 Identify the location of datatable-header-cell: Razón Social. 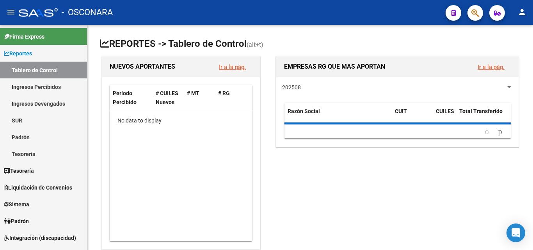
(338, 116).